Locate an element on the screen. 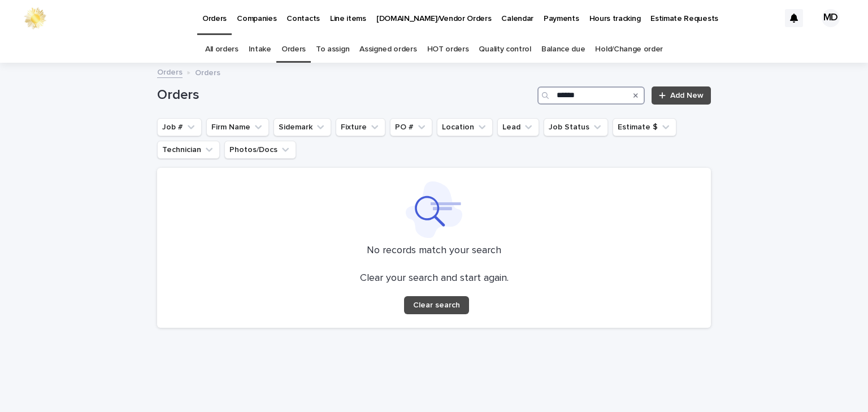 Image resolution: width=868 pixels, height=412 pixels. button: Firm Name is located at coordinates (238, 127).